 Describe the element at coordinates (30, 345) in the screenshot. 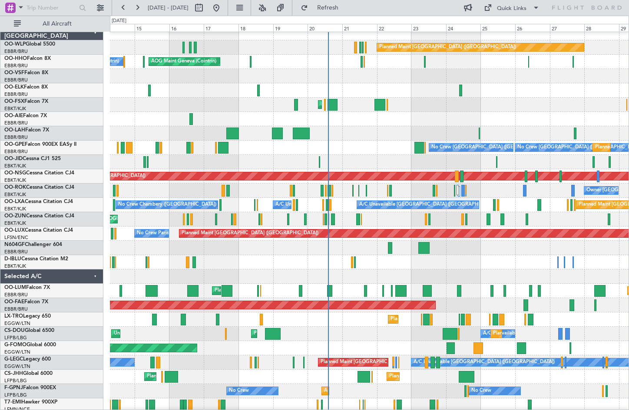

I see `a: G-FOMOGlobal 6000` at that location.